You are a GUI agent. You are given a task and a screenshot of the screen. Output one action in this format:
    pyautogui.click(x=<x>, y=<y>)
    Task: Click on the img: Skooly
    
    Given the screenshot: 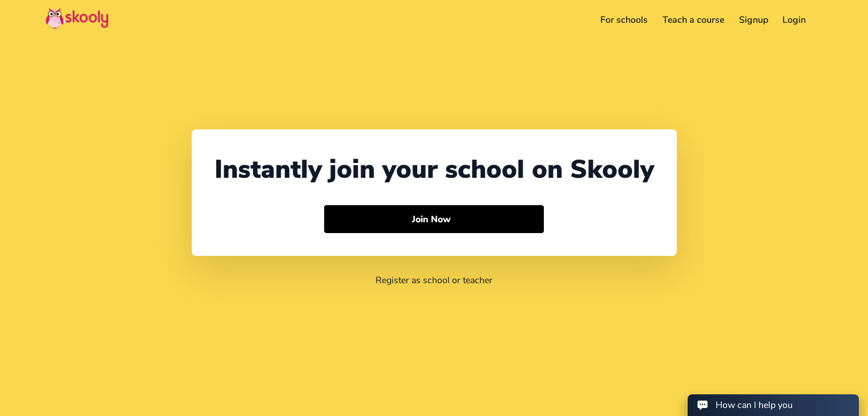 What is the action you would take?
    pyautogui.click(x=77, y=18)
    